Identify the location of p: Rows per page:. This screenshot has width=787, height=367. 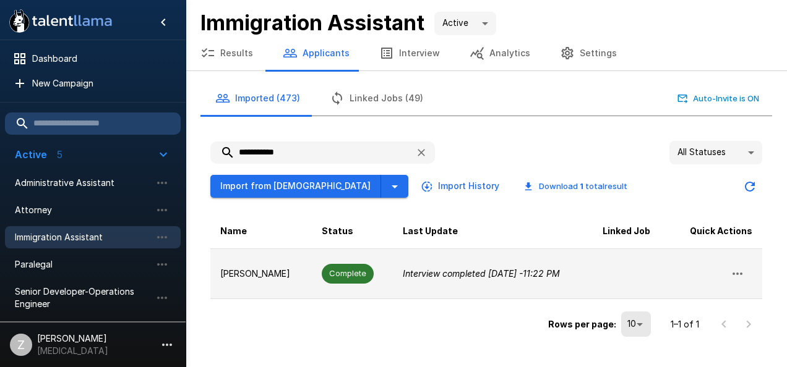
(582, 325).